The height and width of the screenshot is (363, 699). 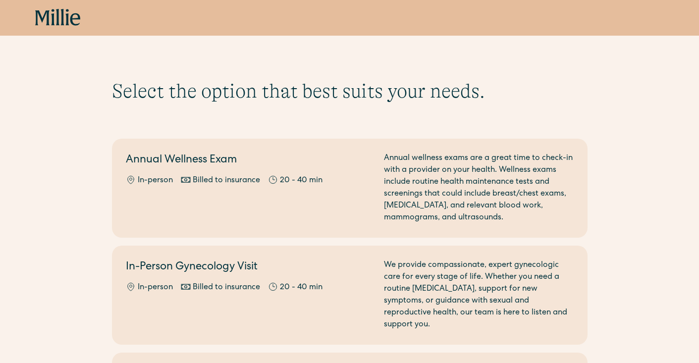 What do you see at coordinates (350, 188) in the screenshot?
I see `a: Annual Wellness ExamIn-personBilled to insurance20 - 40 minAnnual wellness exams are a great time...` at bounding box center [350, 188].